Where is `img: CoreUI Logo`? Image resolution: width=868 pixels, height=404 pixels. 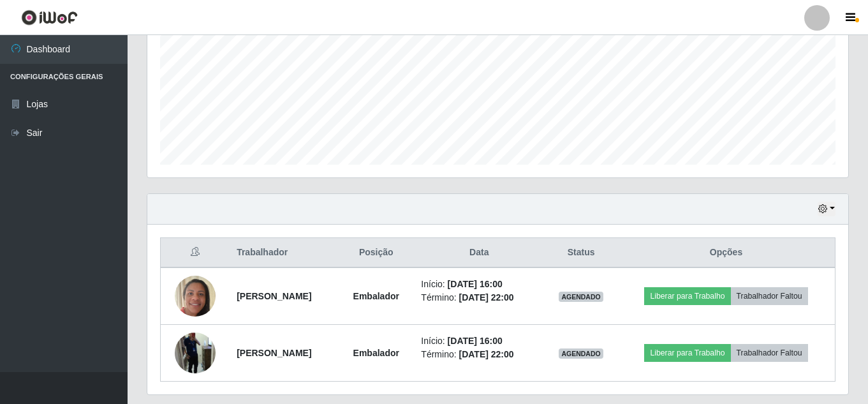
img: CoreUI Logo is located at coordinates (49, 17).